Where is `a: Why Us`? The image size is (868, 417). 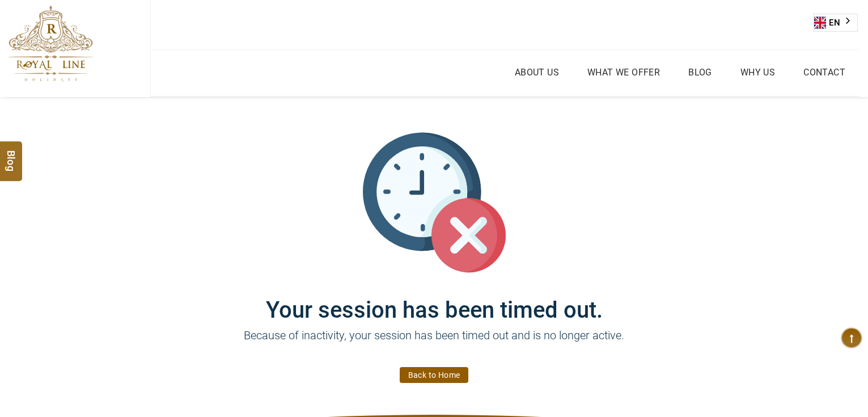
a: Why Us is located at coordinates (757, 72).